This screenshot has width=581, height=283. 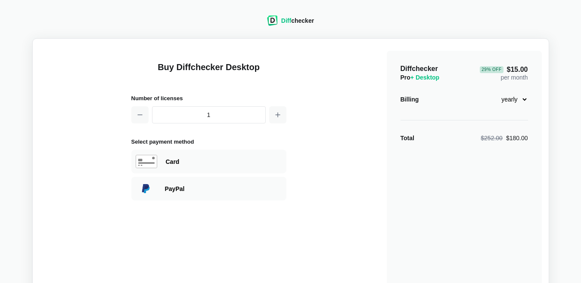 I want to click on span: Diffchecker, so click(x=419, y=68).